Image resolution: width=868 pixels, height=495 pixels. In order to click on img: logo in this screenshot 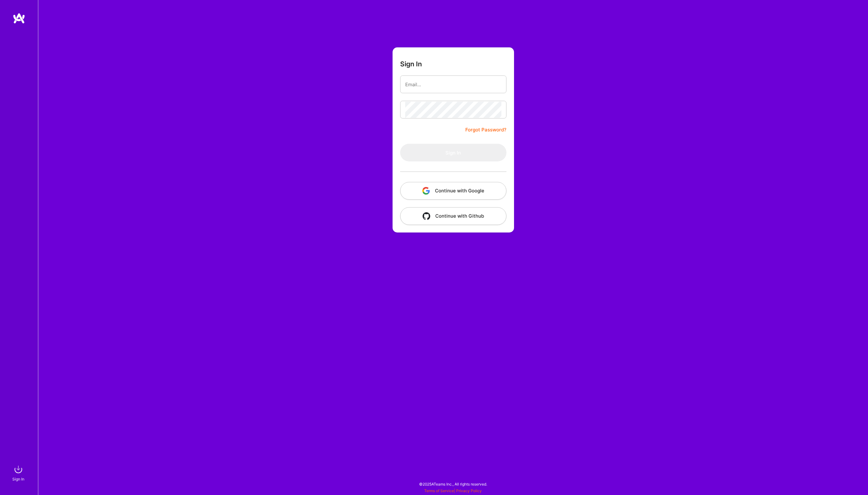, I will do `click(19, 18)`.